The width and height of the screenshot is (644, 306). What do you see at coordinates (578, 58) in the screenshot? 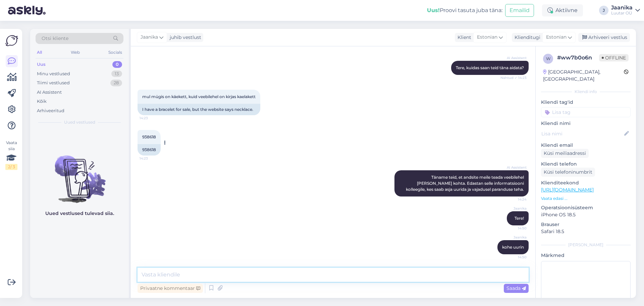
I see `div: # ww7b0o6n` at bounding box center [578, 58].